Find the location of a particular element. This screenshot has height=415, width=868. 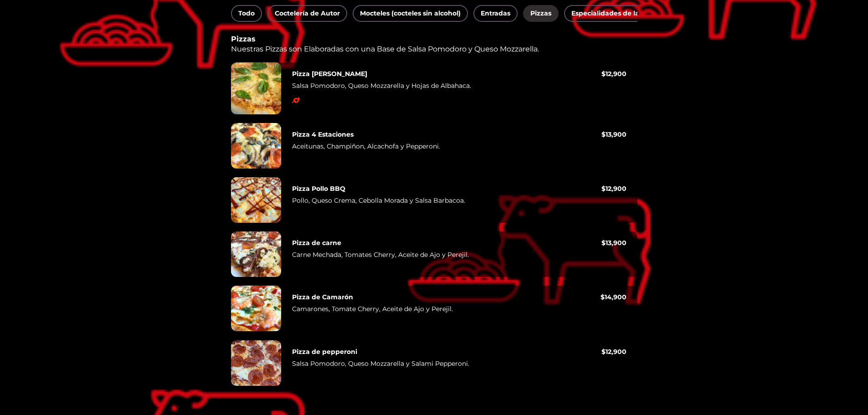

font: Salsa Pomodoro, Queso Mozzarella y Hojas de Albahaca. is located at coordinates (382, 86).